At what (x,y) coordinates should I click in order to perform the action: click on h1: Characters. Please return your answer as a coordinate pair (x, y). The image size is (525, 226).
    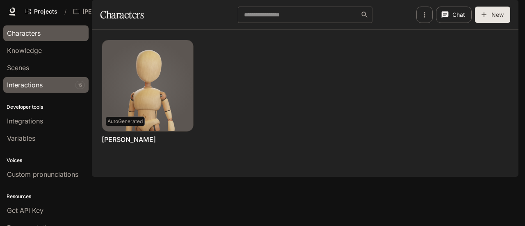
    Looking at the image, I should click on (122, 15).